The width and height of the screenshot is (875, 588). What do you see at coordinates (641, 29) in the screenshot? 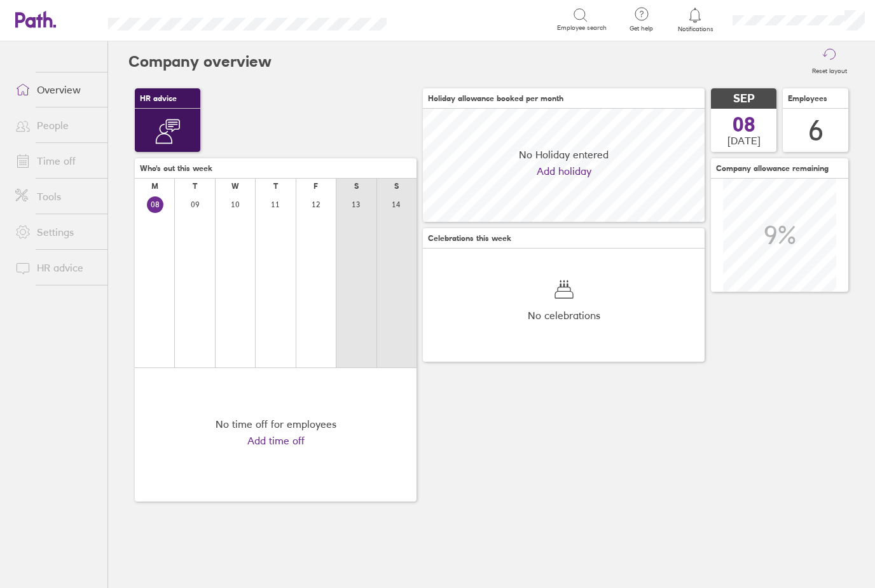
I see `span: Get help` at bounding box center [641, 29].